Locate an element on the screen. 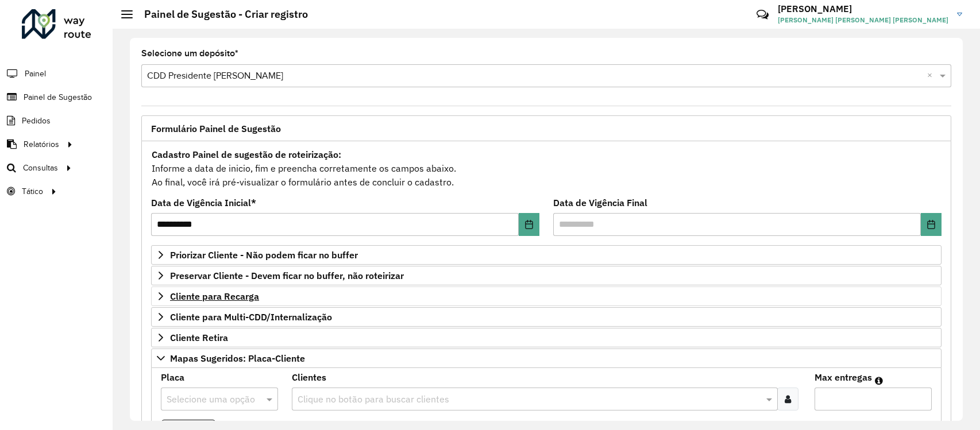 This screenshot has width=980, height=430. div: Informe a data de inicio, fim e preencha corretamente os campos abaixo. Ao final, você irá pré-vi... is located at coordinates (546, 168).